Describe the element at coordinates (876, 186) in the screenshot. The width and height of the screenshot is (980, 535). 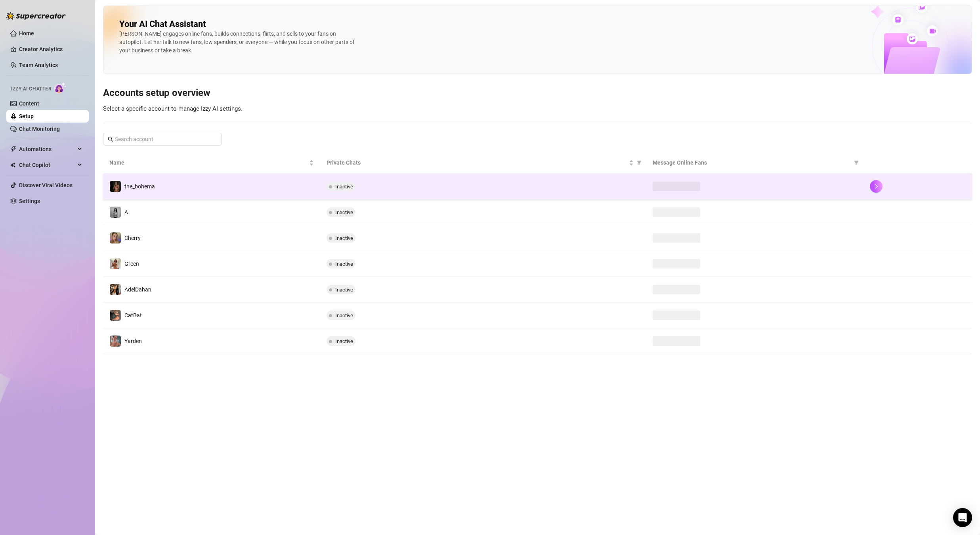
I see `span: right` at that location.